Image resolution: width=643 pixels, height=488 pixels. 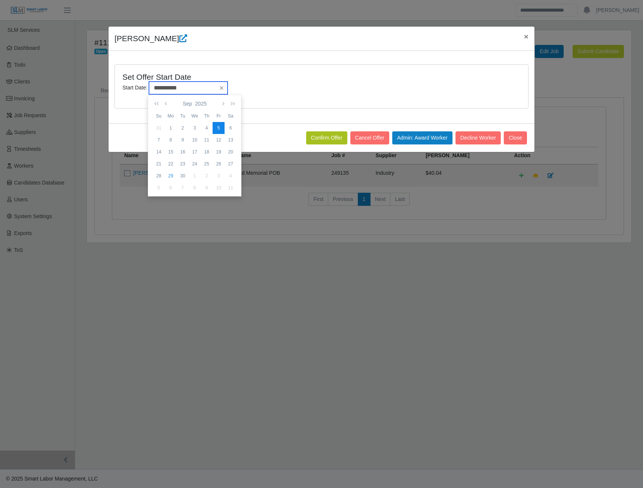 What do you see at coordinates (195, 188) in the screenshot?
I see `td: 2025-10-08` at bounding box center [195, 188].